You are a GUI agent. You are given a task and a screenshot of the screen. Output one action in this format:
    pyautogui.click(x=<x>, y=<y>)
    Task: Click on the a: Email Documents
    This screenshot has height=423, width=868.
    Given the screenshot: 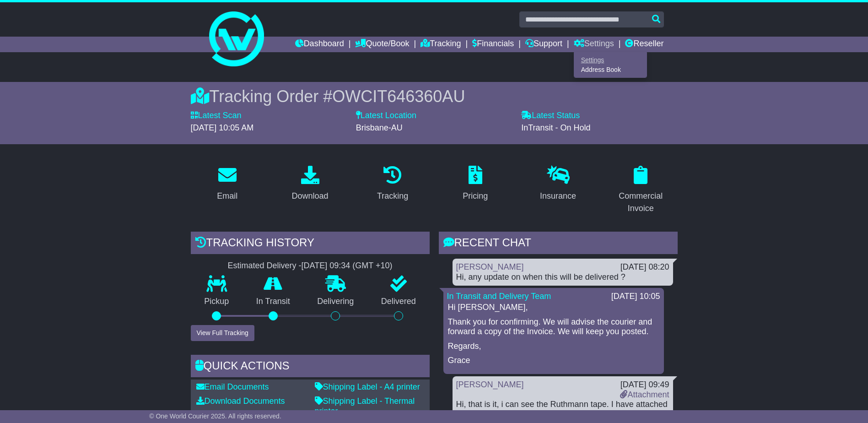 What is the action you would take?
    pyautogui.click(x=232, y=387)
    